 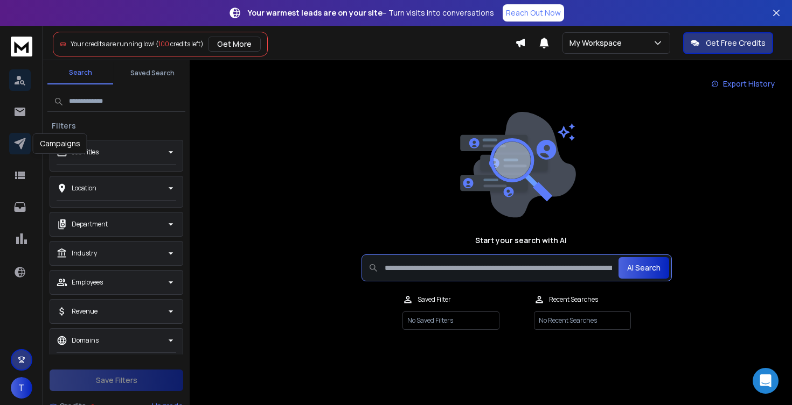 I want to click on p: Revenue, so click(x=85, y=312).